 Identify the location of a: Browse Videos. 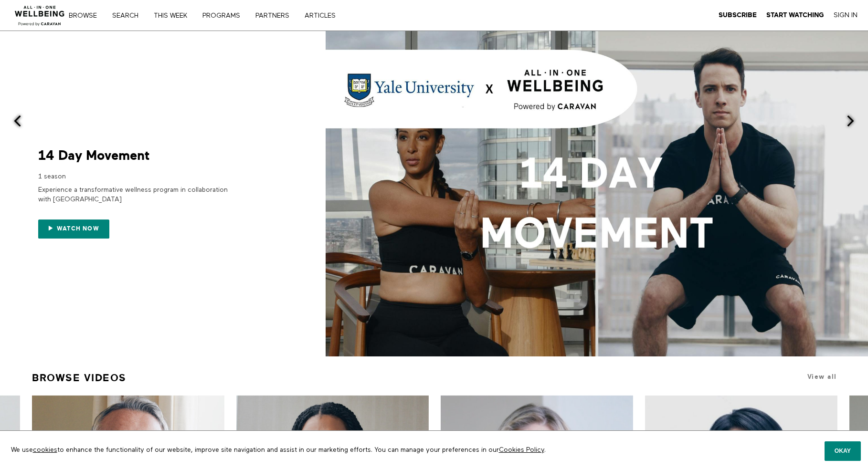
(79, 378).